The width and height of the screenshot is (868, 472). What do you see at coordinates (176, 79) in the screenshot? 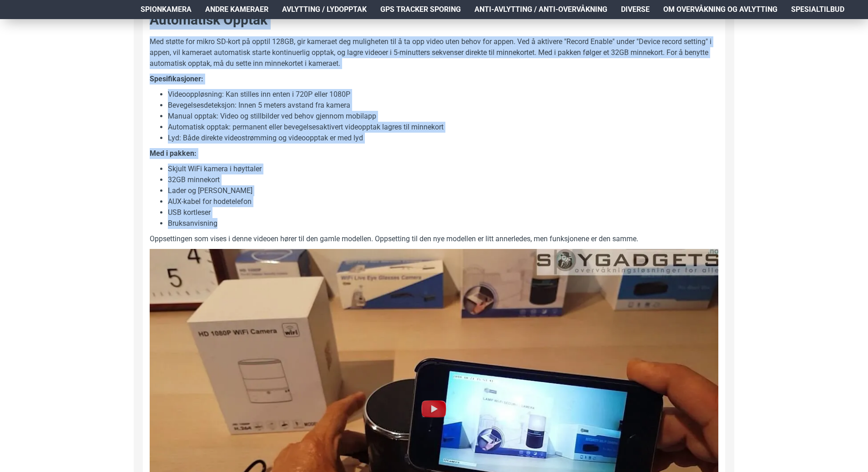
I see `strong: Spesifikasjoner:` at bounding box center [176, 79].